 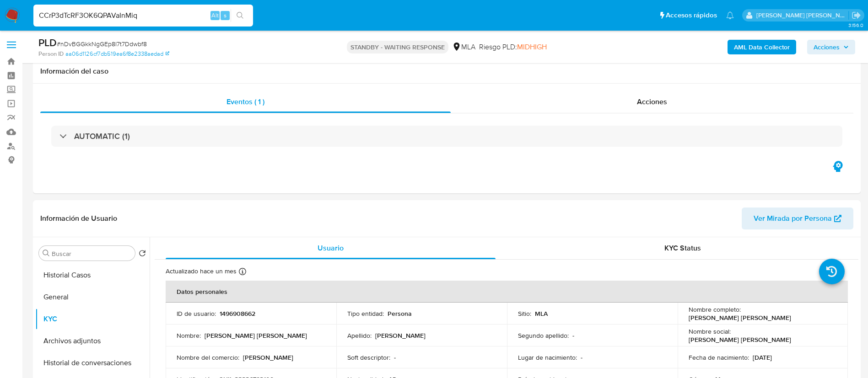 I want to click on span: Eventos ( 1 ), so click(x=245, y=102).